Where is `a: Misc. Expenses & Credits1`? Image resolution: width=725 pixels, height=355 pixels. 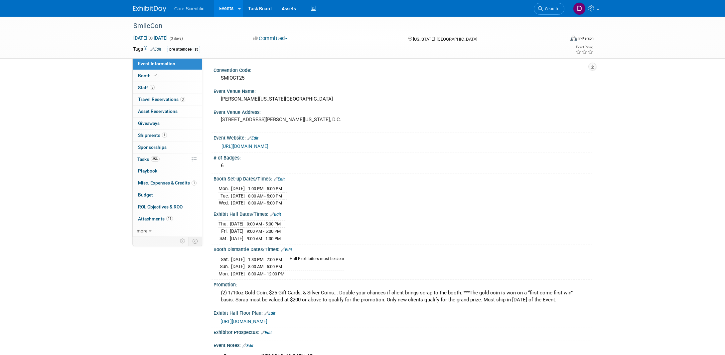
a: Misc. Expenses & Credits1 is located at coordinates (167, 183).